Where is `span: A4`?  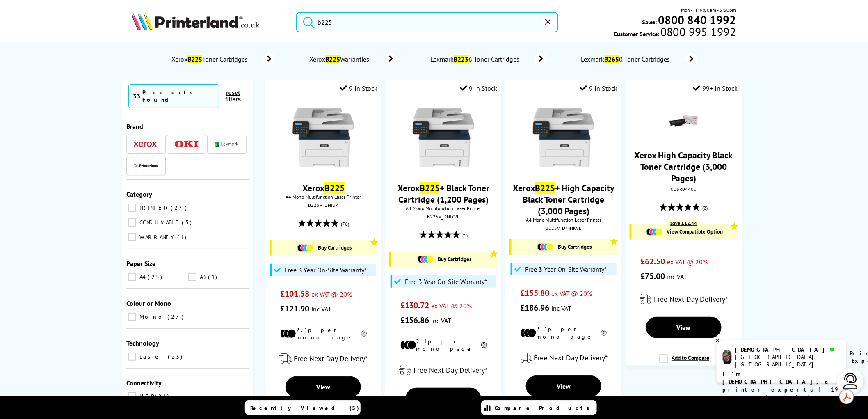
span: A4 is located at coordinates (142, 277).